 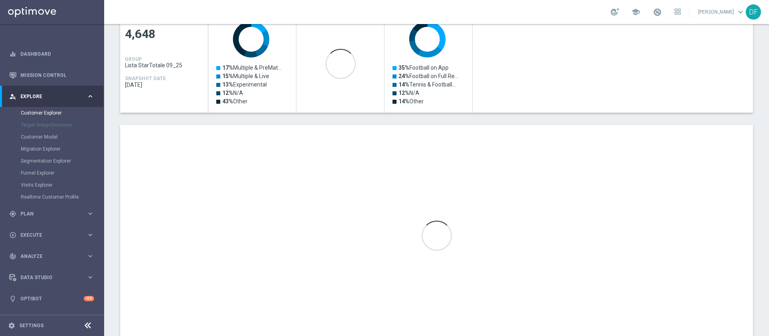 I want to click on div: gps_fixed Plan keyboard_arrow_right, so click(x=52, y=214).